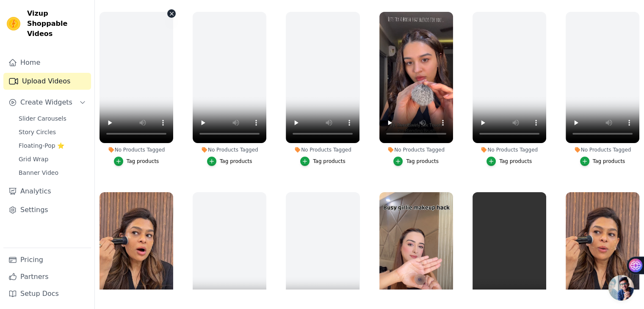 The image size is (644, 309). I want to click on span: Create Widgets, so click(46, 103).